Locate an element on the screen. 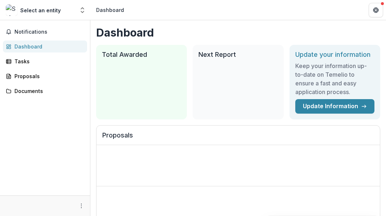 This screenshot has height=216, width=386. h1: Dashboard is located at coordinates (238, 32).